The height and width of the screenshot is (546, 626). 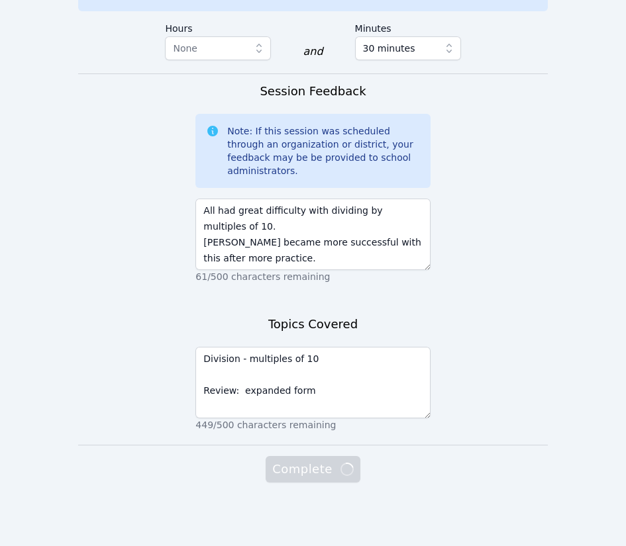 What do you see at coordinates (323, 151) in the screenshot?
I see `div: Note: If this session was scheduled through an organization or district, your feedback may be be ...` at bounding box center [323, 151].